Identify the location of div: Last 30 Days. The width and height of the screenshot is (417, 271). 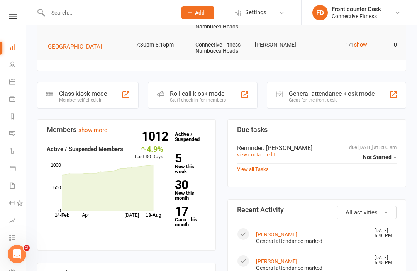
(149, 153).